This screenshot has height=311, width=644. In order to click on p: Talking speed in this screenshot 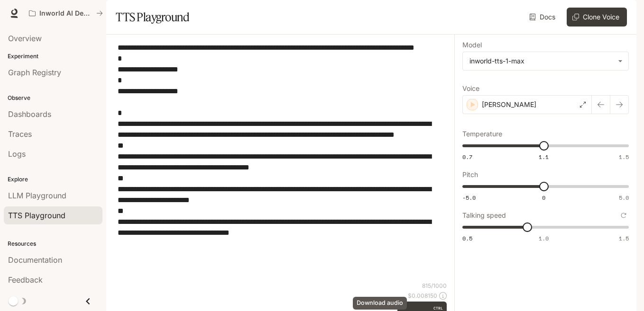, I will do `click(485, 216)`.